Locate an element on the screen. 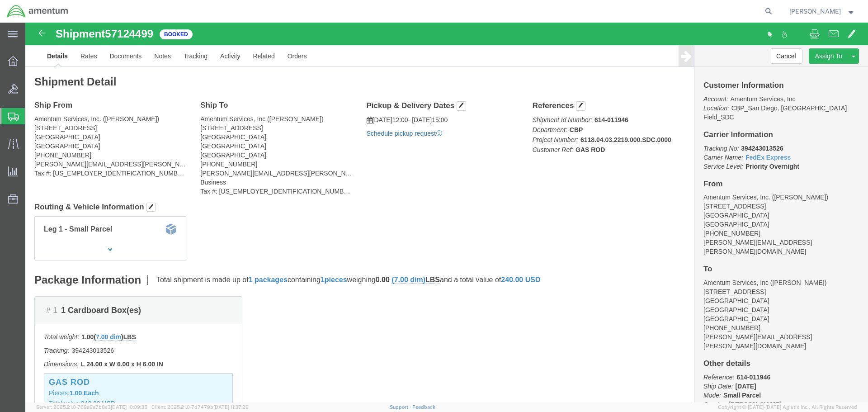 This screenshot has height=412, width=868. img: logo is located at coordinates (37, 11).